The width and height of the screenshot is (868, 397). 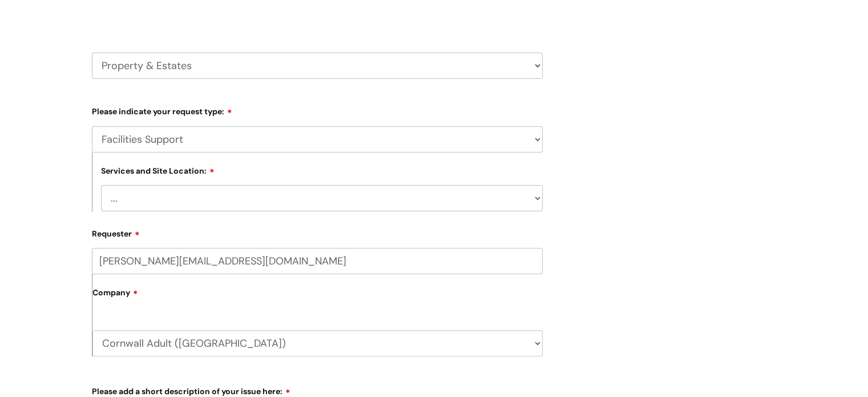 I want to click on input: Email, so click(x=317, y=261).